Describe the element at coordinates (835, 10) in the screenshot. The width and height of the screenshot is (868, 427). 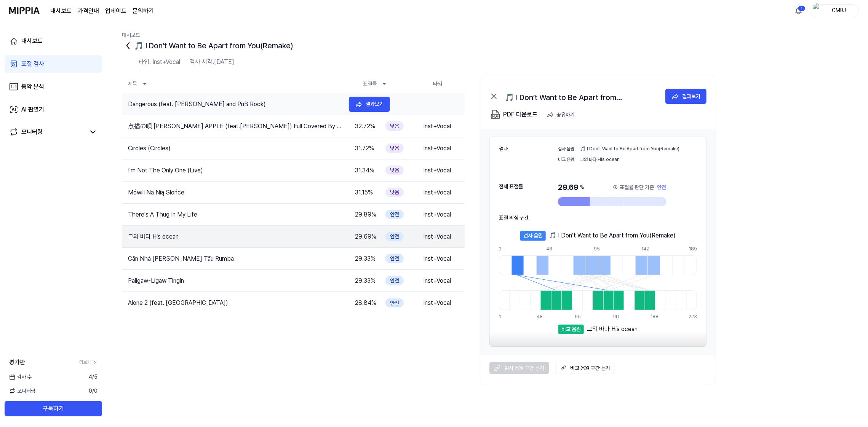
I see `button: profileCMBJ` at that location.